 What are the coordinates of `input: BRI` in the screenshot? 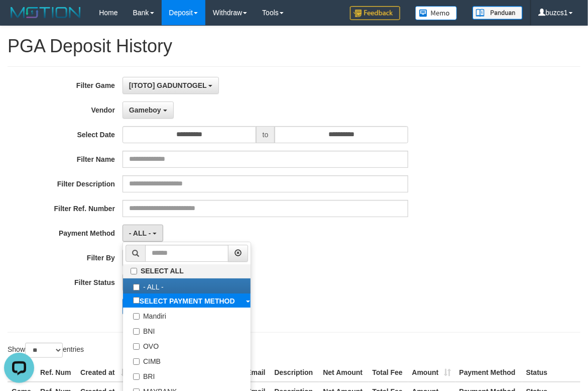 It's located at (136, 376).